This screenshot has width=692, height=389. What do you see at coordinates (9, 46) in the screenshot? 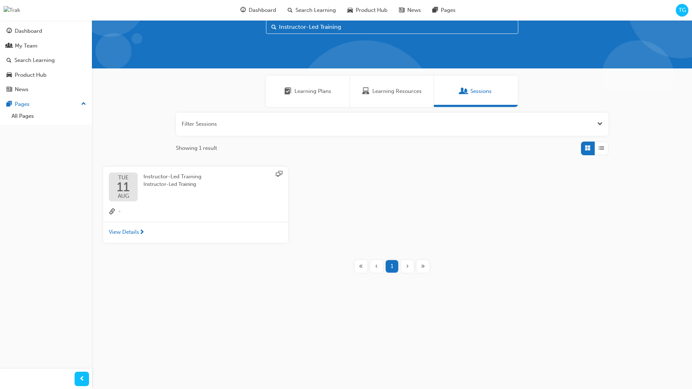
I see `span: people-icon` at bounding box center [9, 46].